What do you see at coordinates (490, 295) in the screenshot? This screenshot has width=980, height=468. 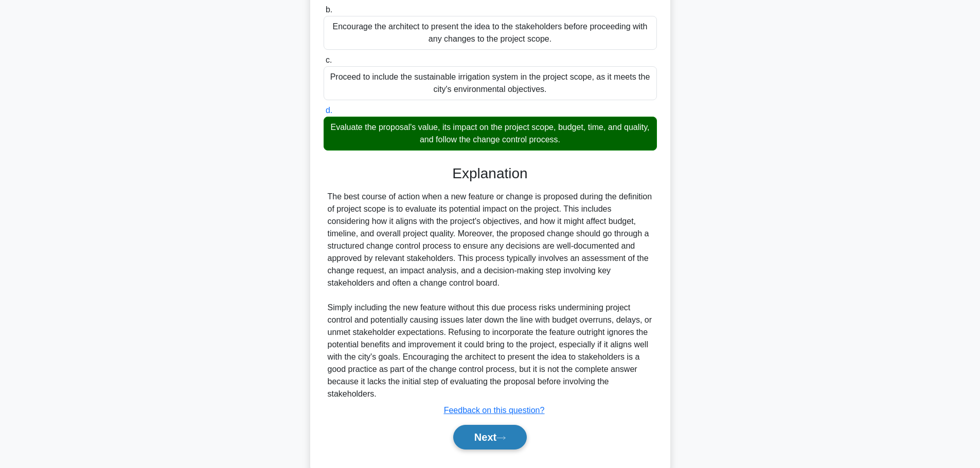 I see `div: The best course of action when a new feature or change is proposed during the definition of proje...` at bounding box center [490, 295].